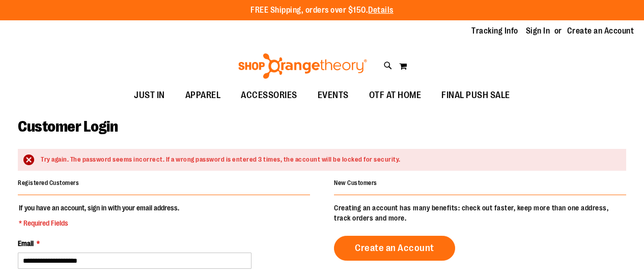  Describe the element at coordinates (149, 95) in the screenshot. I see `span: JUST IN` at that location.